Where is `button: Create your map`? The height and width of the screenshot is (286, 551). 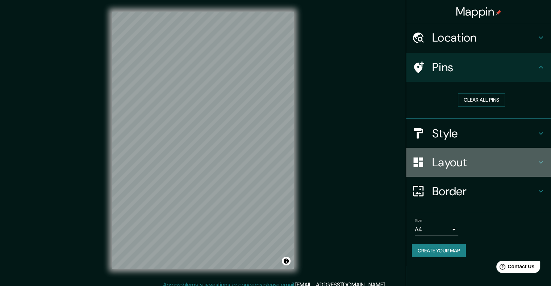 button: Create your map is located at coordinates (438, 251).